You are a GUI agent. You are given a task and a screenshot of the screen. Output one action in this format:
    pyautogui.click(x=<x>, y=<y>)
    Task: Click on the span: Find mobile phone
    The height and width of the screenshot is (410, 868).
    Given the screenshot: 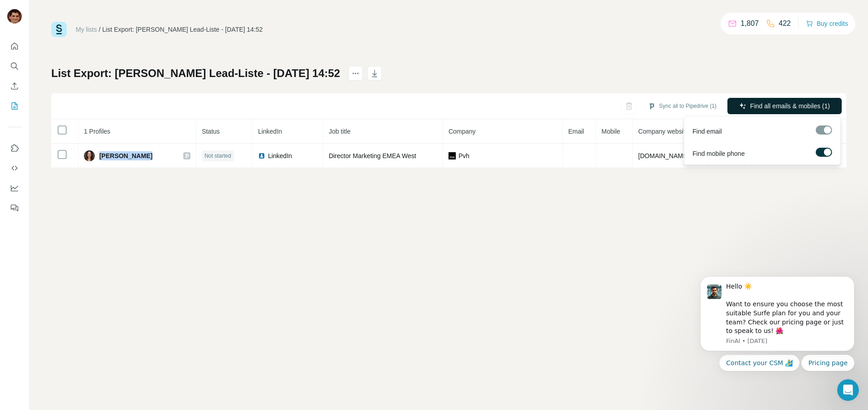 What is the action you would take?
    pyautogui.click(x=719, y=154)
    